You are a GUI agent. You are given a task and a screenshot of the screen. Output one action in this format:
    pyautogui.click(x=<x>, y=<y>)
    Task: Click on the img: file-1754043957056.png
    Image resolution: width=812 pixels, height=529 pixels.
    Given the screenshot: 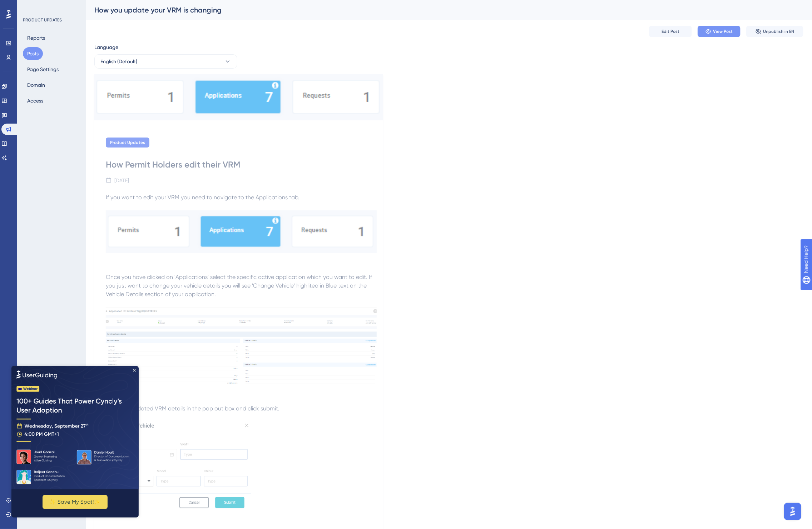 What is the action you would take?
    pyautogui.click(x=239, y=97)
    